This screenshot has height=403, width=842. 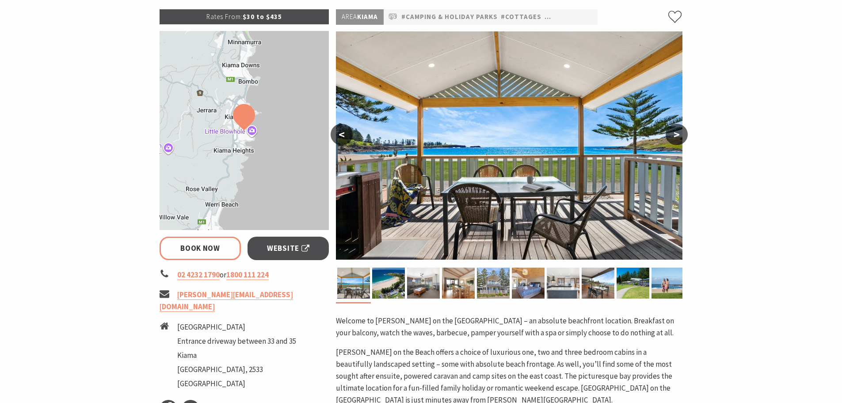 What do you see at coordinates (521, 17) in the screenshot?
I see `a: #Cottages` at bounding box center [521, 17].